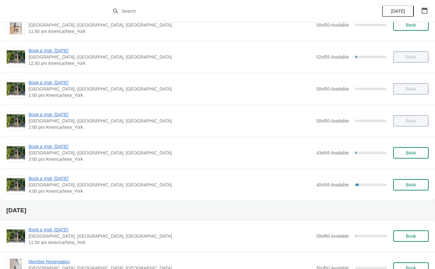  Describe the element at coordinates (171, 191) in the screenshot. I see `span: 4:00 pm America/New_York` at that location.